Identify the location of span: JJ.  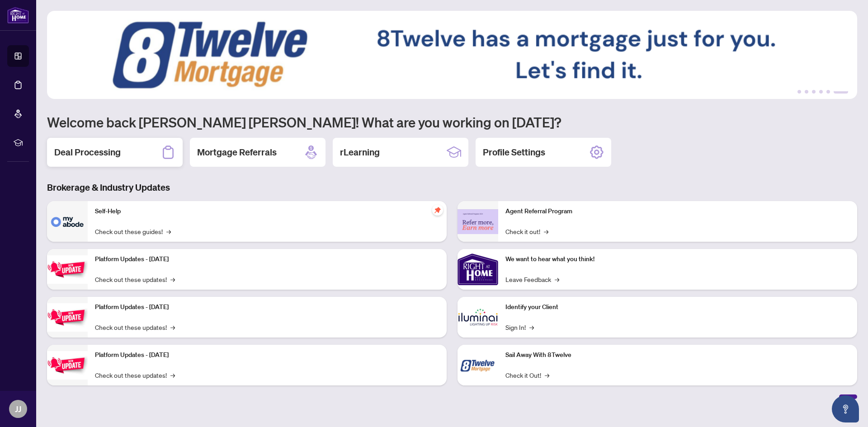
(18, 409).